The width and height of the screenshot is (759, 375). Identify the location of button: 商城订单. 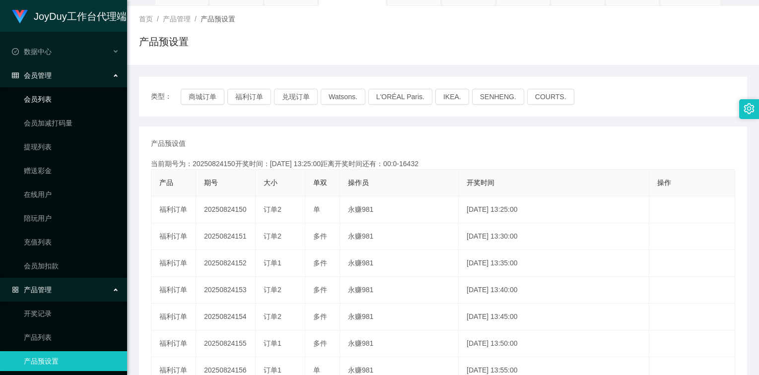
(203, 97).